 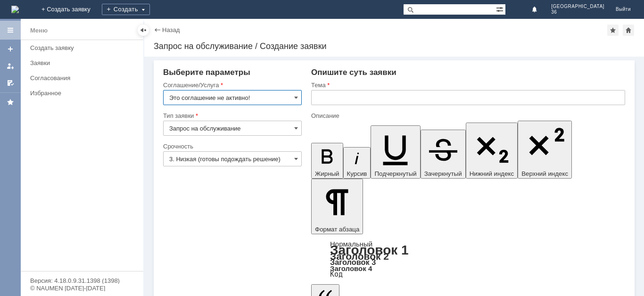 What do you see at coordinates (351, 268) in the screenshot?
I see `a: Заголовок 4` at bounding box center [351, 268].